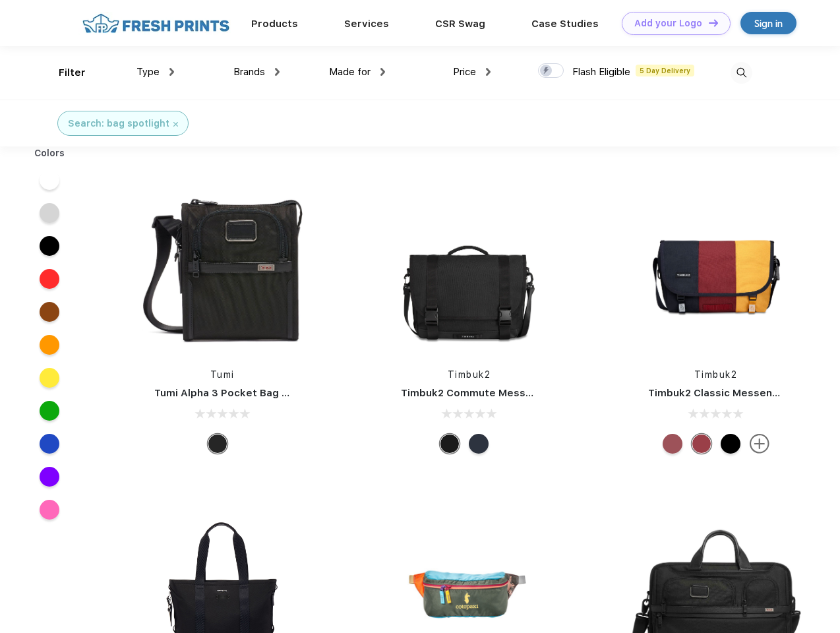  I want to click on div: Colors, so click(49, 153).